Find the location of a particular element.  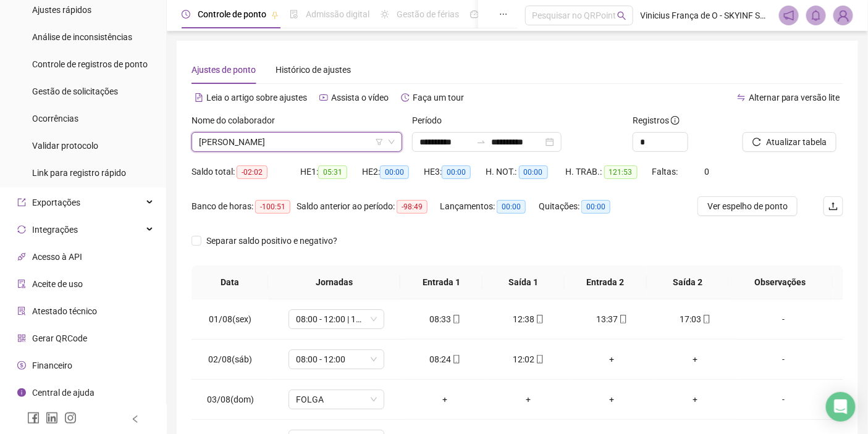

span: pushpin is located at coordinates (275, 15).